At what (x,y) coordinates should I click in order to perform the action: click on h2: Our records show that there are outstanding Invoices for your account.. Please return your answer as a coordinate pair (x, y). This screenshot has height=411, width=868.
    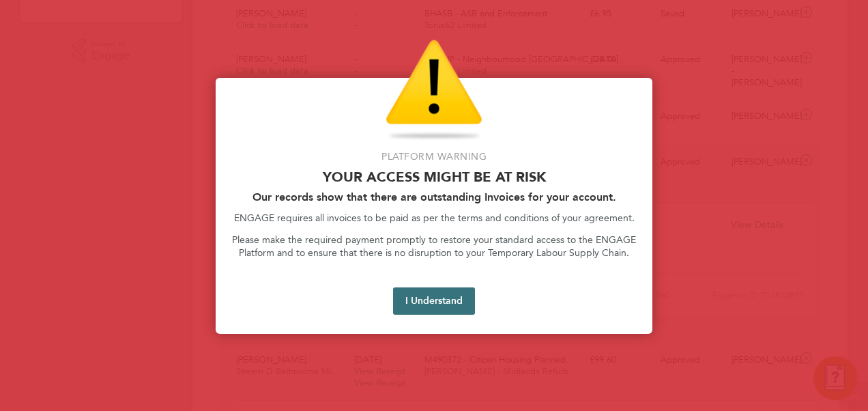
    Looking at the image, I should click on (434, 196).